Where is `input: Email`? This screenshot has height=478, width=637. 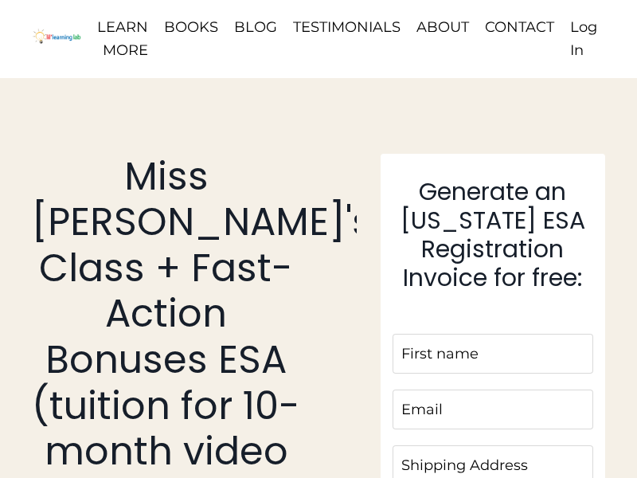
input: Email is located at coordinates (493, 409).